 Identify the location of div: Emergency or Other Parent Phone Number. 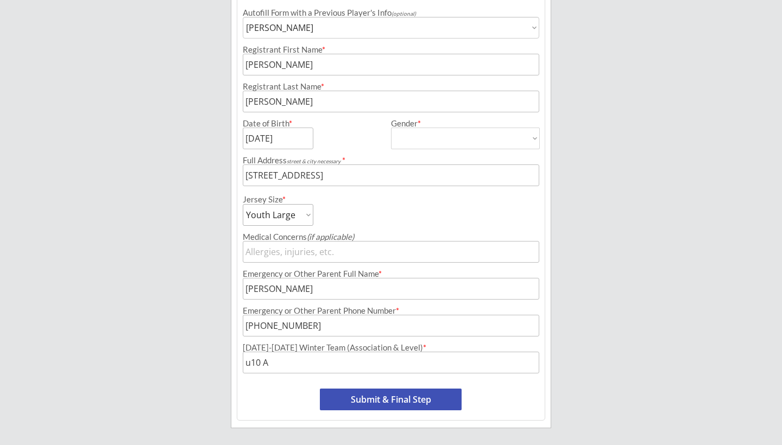
(391, 311).